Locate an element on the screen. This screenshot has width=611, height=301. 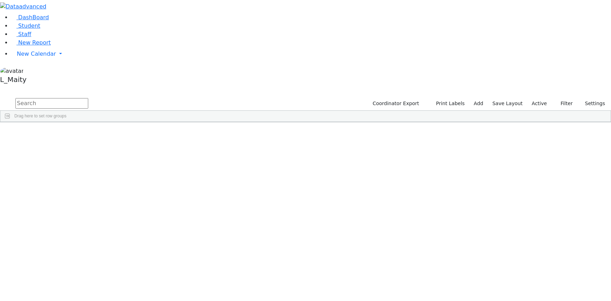
a: New Calendar is located at coordinates (311, 54).